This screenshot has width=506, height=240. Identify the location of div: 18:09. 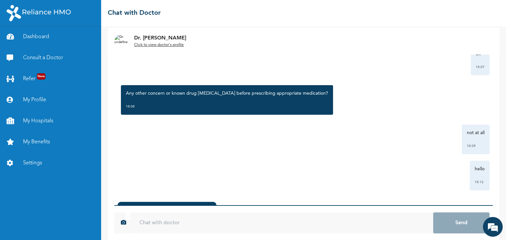
(476, 146).